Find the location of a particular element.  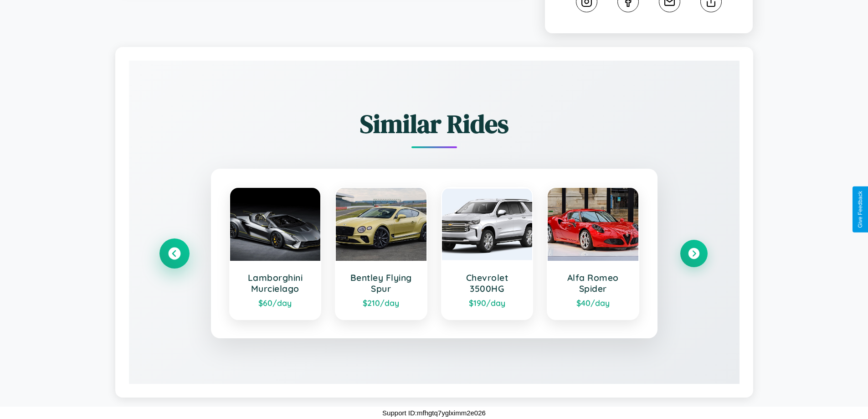

h3: Chevrolet 3500HG is located at coordinates (487, 283).